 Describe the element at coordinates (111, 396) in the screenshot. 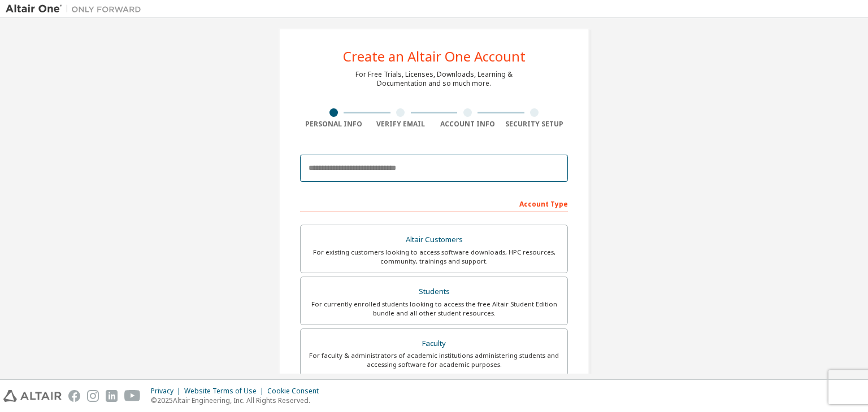

I see `img: linkedin.svg` at that location.